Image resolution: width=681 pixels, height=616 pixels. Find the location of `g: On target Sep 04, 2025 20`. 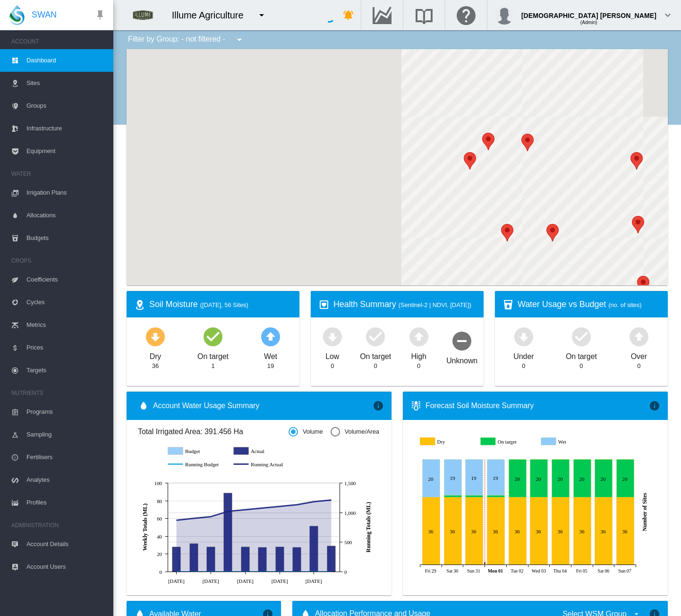

g: On target Sep 04, 2025 20 is located at coordinates (561, 478).